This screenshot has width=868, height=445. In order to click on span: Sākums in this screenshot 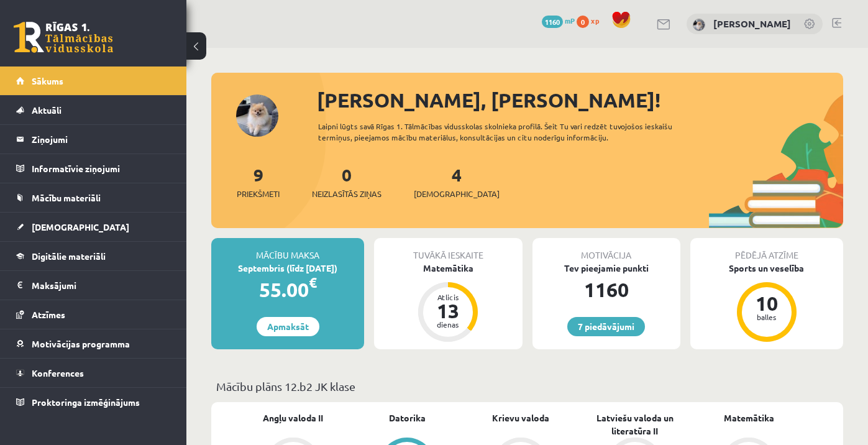, I will do `click(47, 81)`.